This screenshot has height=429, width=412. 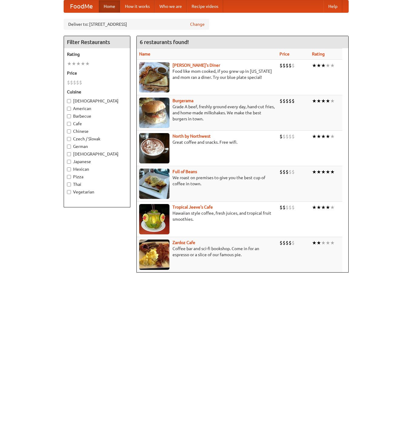 What do you see at coordinates (97, 169) in the screenshot?
I see `label: Mexican` at bounding box center [97, 169].